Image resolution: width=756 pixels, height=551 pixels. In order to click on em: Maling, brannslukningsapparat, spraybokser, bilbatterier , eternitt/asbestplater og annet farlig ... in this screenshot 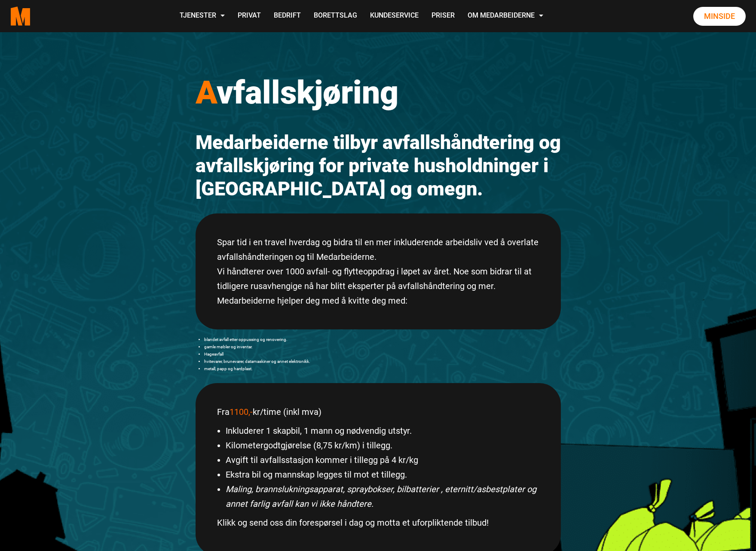, I will do `click(381, 496)`.